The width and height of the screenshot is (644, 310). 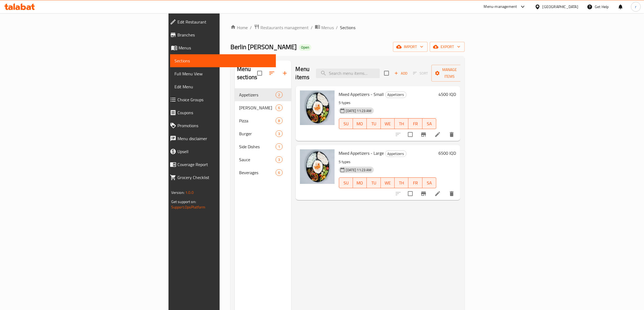 What do you see at coordinates (401, 73) in the screenshot?
I see `button: Add` at bounding box center [401, 73].